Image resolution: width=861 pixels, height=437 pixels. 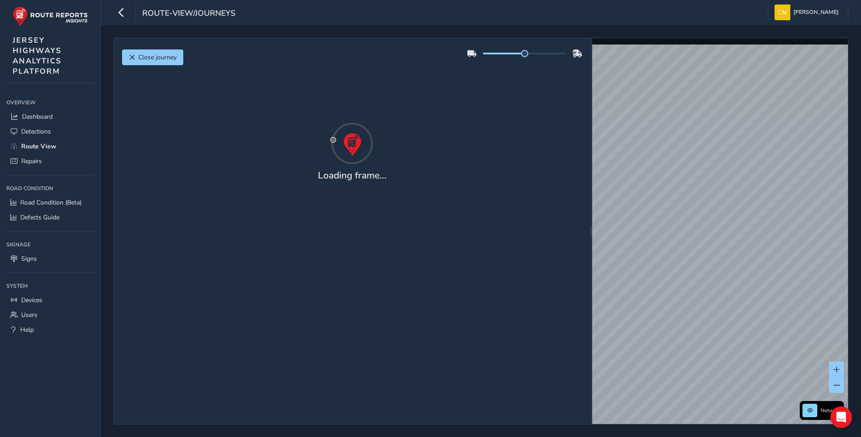 I want to click on span: route-view/journeys, so click(x=189, y=14).